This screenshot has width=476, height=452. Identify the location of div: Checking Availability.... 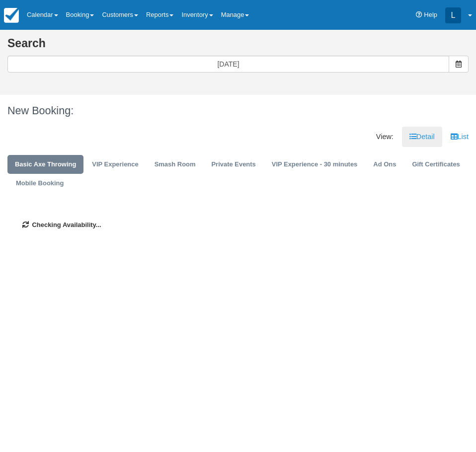
(238, 225).